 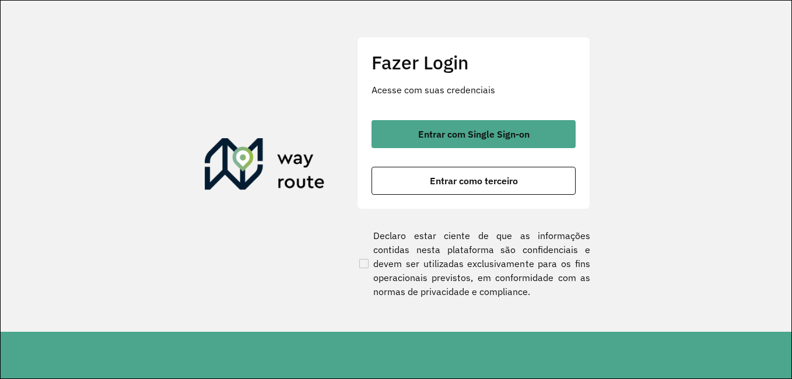 What do you see at coordinates (473, 62) in the screenshot?
I see `h2: Fazer Login` at bounding box center [473, 62].